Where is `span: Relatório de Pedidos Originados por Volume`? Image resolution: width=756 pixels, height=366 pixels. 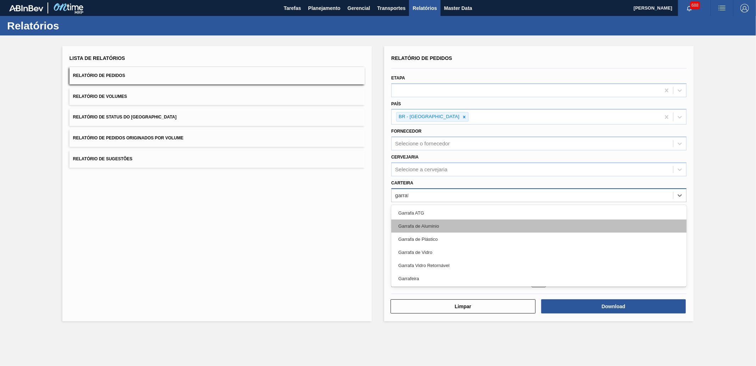
span: Relatório de Pedidos Originados por Volume is located at coordinates (128, 138).